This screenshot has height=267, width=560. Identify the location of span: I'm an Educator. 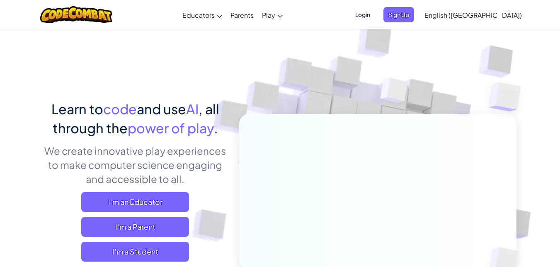
(135, 202).